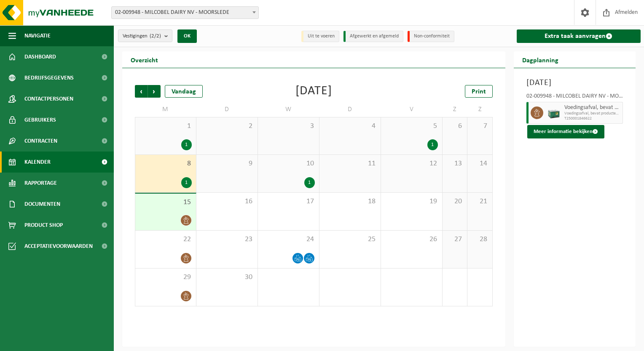 This screenshot has height=351, width=644. What do you see at coordinates (37, 36) in the screenshot?
I see `span: Navigatie` at bounding box center [37, 36].